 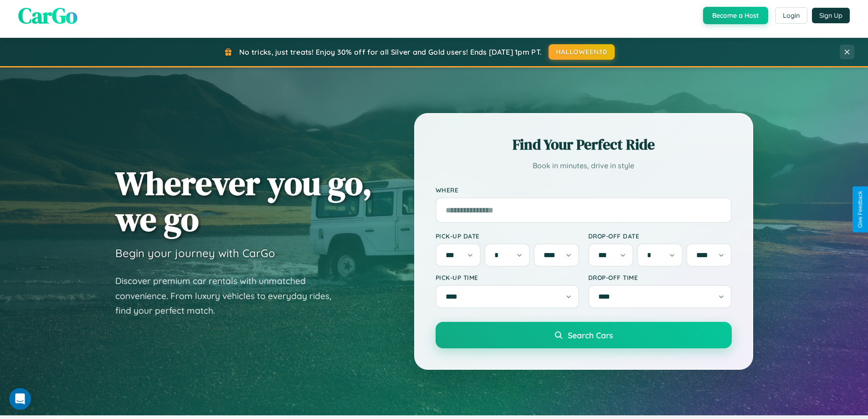 I want to click on label: Drop-off Time, so click(x=660, y=277).